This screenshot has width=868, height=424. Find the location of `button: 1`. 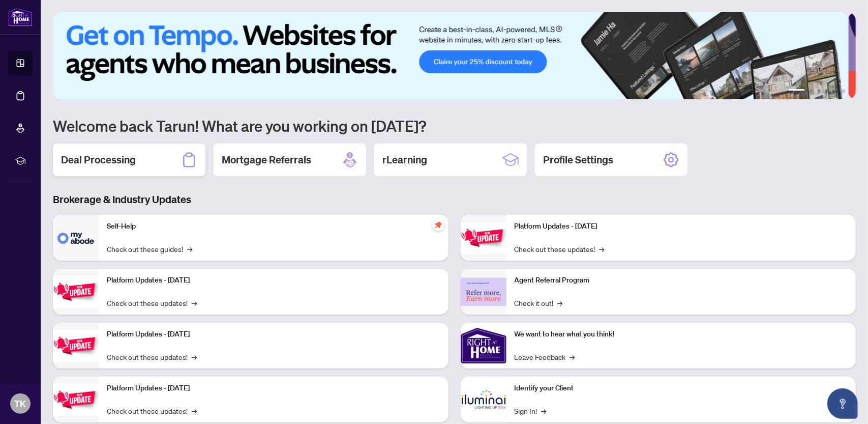

button: 1 is located at coordinates (797, 91).